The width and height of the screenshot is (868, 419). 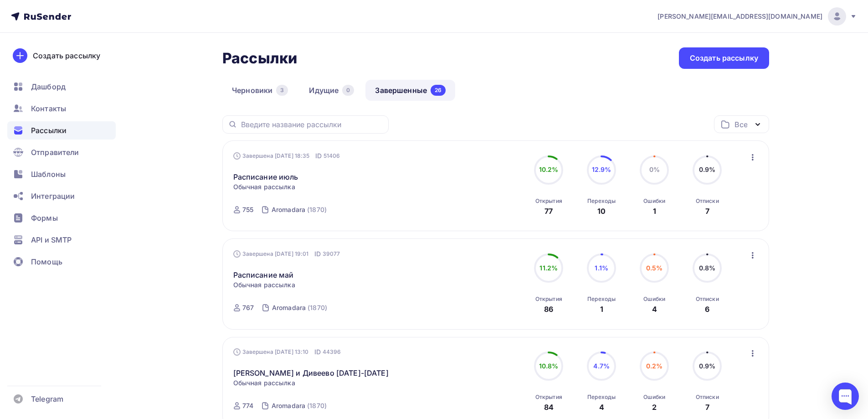 I want to click on span: 51406, so click(x=332, y=156).